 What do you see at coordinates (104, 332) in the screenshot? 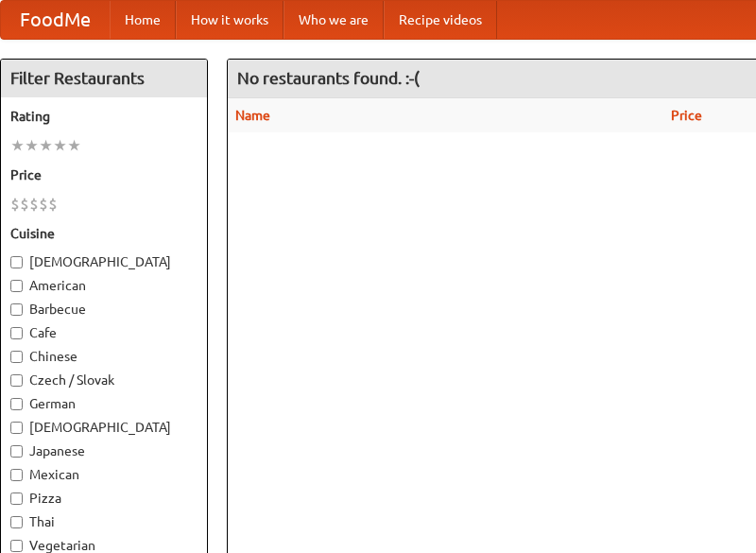
I see `label: Cafe` at bounding box center [104, 332].